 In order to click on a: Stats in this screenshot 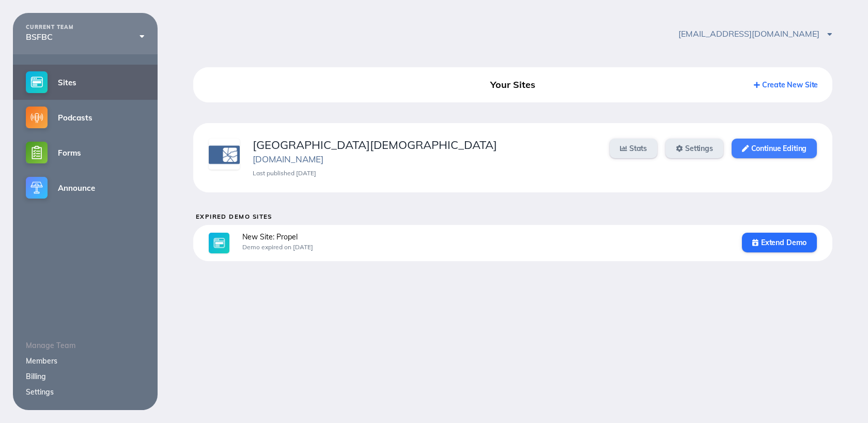, I will do `click(634, 149)`.